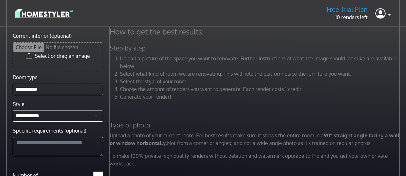 The image size is (406, 176). I want to click on p: 10 renders left, so click(347, 17).